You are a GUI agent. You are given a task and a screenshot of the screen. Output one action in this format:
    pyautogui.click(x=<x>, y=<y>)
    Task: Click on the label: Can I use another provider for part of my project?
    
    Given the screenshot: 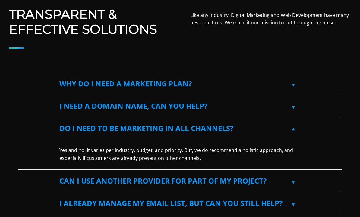 What is the action you would take?
    pyautogui.click(x=180, y=181)
    